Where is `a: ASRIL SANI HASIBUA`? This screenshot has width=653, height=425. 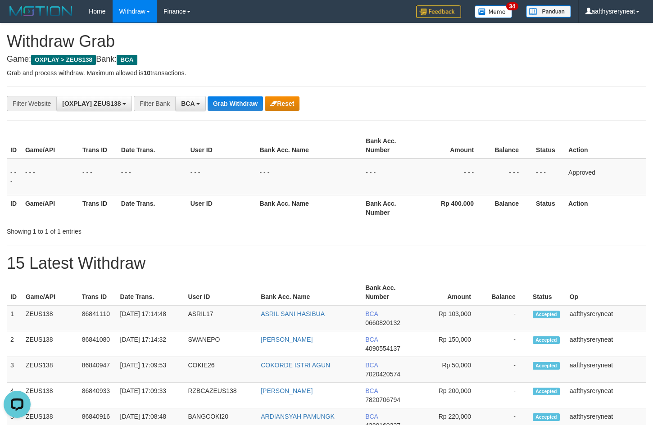 a: ASRIL SANI HASIBUA is located at coordinates (293, 314).